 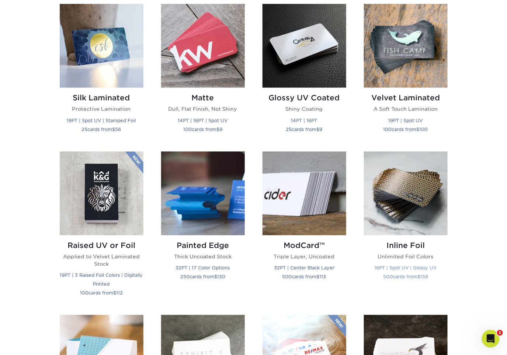 I want to click on a: Painted Edge Business Cards Painted Edge Thick Uncoated Stock 32PT | 17 Color Options 250cards fr..., so click(x=203, y=229).